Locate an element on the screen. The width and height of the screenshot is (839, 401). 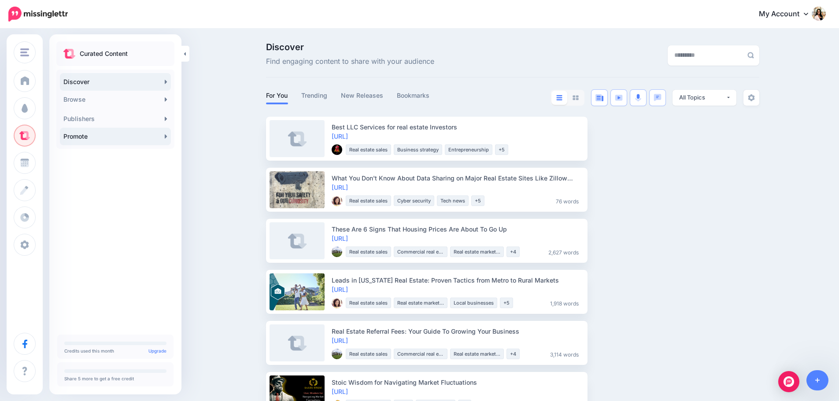
li: Tech news is located at coordinates (453, 201).